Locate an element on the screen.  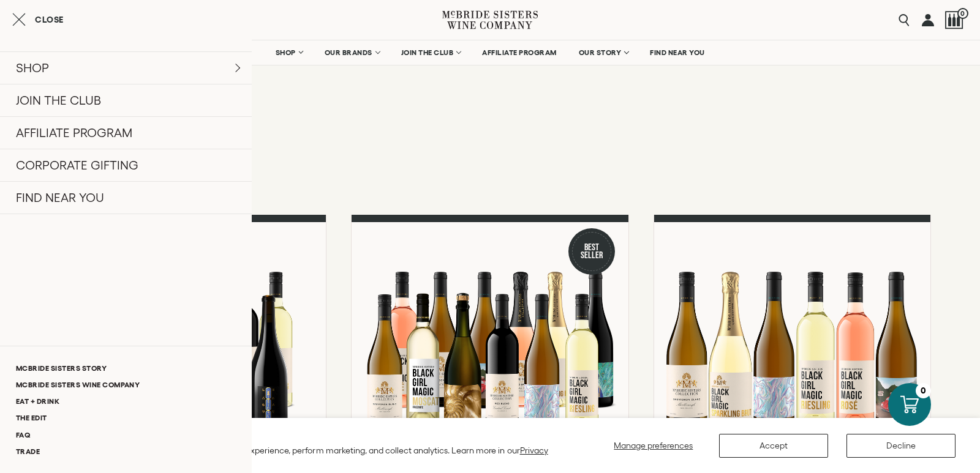
span: Manage preferences is located at coordinates (653, 446).